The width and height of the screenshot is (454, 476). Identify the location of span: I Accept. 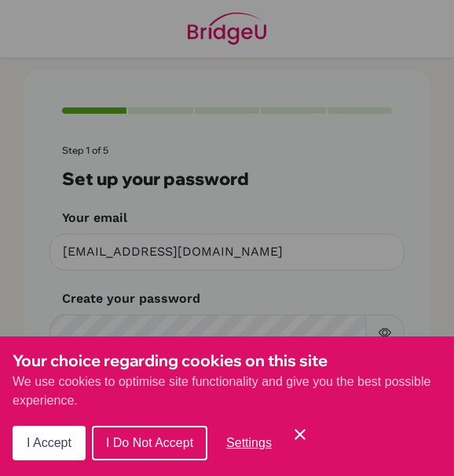
(49, 442).